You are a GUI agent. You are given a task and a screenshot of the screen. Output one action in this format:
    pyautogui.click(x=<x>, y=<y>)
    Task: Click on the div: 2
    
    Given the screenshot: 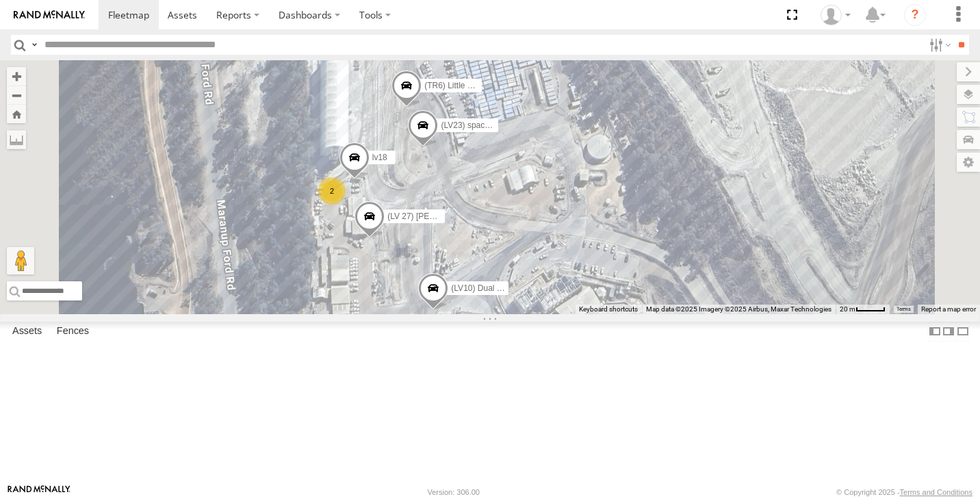 What is the action you would take?
    pyautogui.click(x=332, y=191)
    